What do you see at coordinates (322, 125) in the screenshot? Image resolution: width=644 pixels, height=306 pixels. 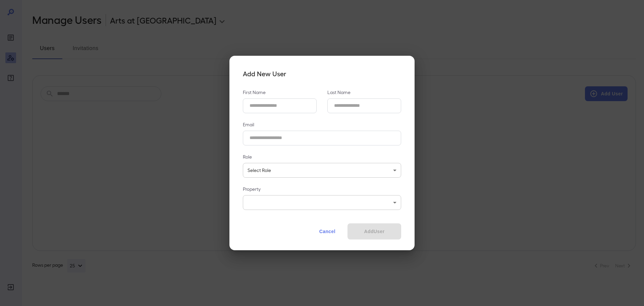 I see `p: Email` at bounding box center [322, 125].